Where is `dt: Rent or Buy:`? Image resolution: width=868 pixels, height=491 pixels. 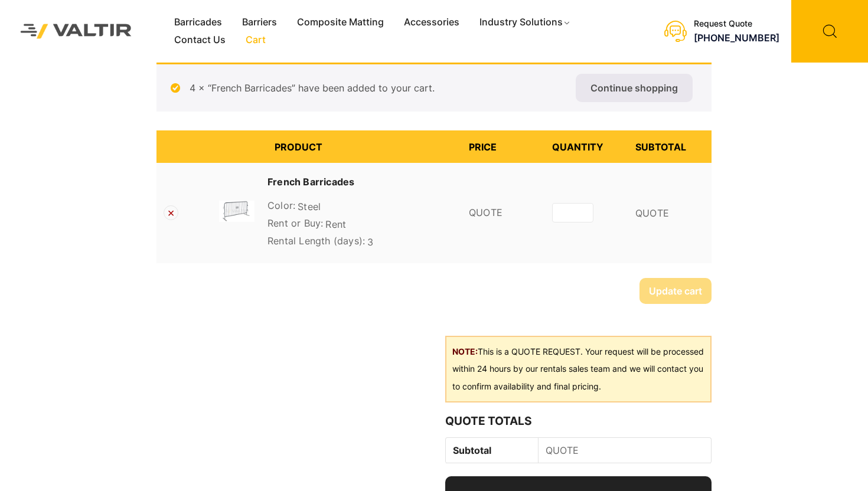
dt: Rent or Buy: is located at coordinates (295, 223).